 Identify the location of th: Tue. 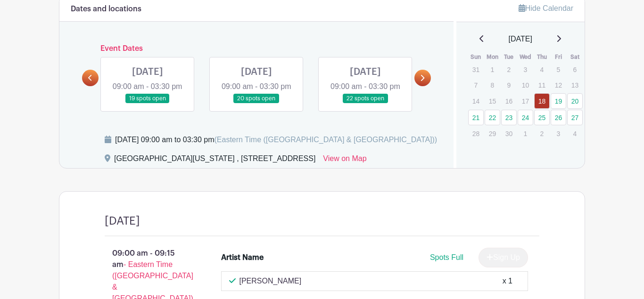
(508, 57).